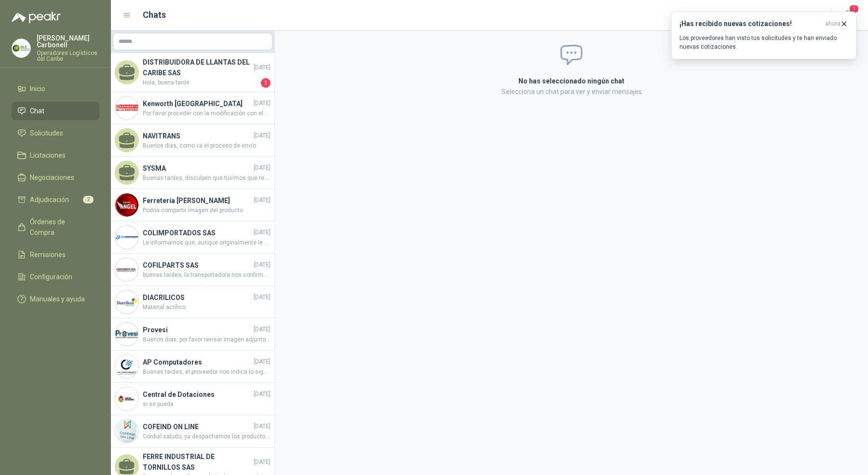  What do you see at coordinates (88, 200) in the screenshot?
I see `span: 2` at bounding box center [88, 200].